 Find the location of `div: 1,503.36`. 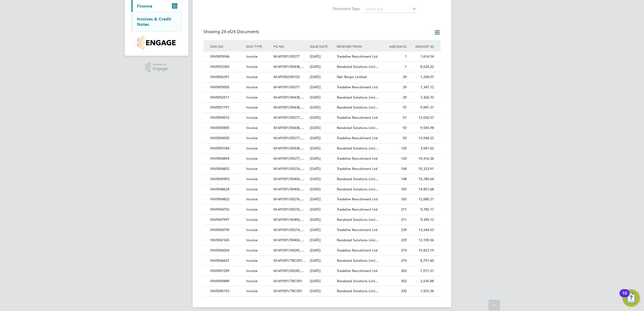

div: 1,503.36 is located at coordinates (421, 291).